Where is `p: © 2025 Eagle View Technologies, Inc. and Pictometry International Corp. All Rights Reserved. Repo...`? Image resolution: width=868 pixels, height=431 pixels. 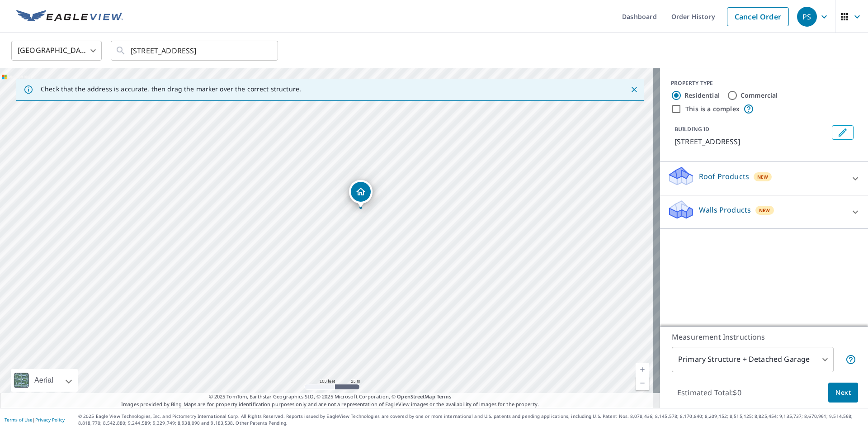 p: © 2025 Eagle View Technologies, Inc. and Pictometry International Corp. All Rights Reserved. Repo... is located at coordinates (470, 420).